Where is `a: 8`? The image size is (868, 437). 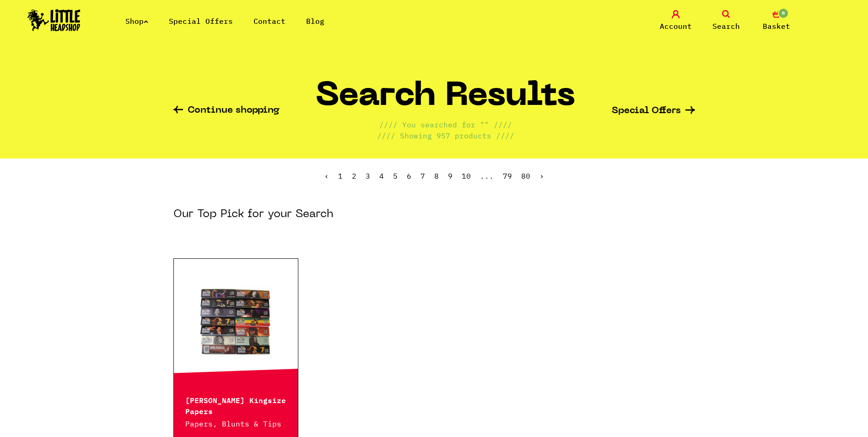 a: 8 is located at coordinates (437, 176).